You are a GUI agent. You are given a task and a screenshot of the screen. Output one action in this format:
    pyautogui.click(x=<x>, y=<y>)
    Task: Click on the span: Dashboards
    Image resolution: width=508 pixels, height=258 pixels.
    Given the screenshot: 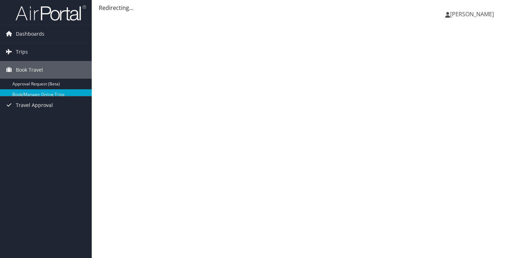 What is the action you would take?
    pyautogui.click(x=30, y=34)
    